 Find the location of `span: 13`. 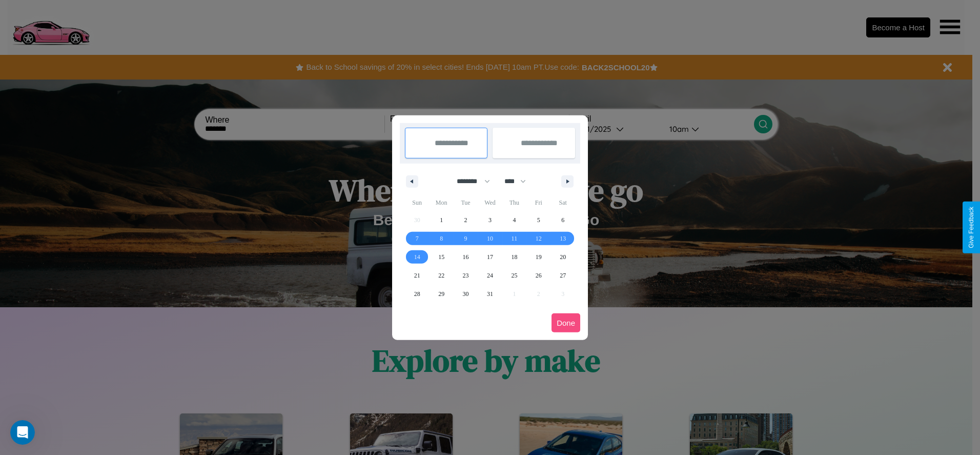

span: 13 is located at coordinates (563, 238).